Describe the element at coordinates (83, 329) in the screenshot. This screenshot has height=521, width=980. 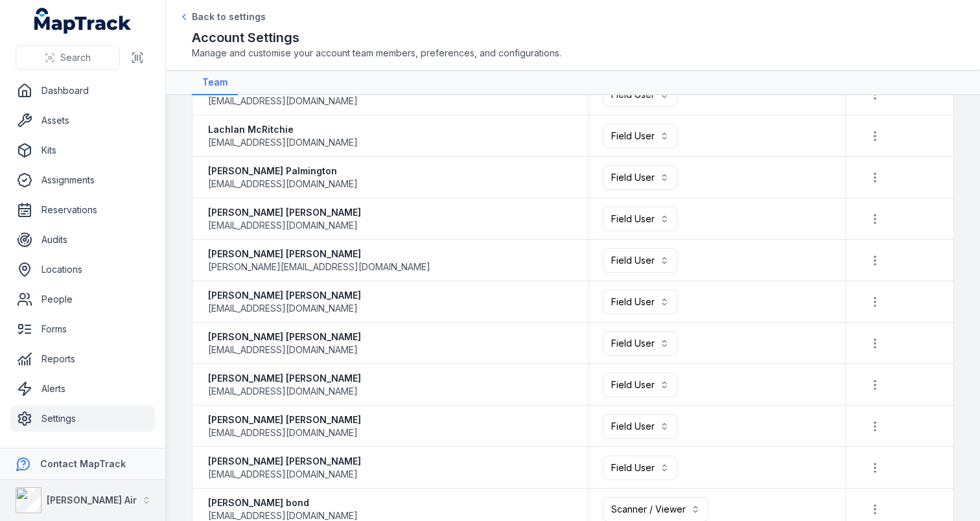
I see `a: Forms` at that location.